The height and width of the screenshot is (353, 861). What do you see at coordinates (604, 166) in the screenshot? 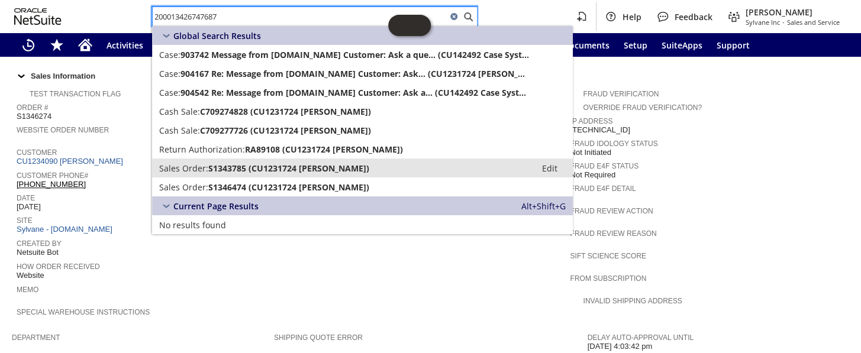
I see `a: Fraud E4F Status` at bounding box center [604, 166].